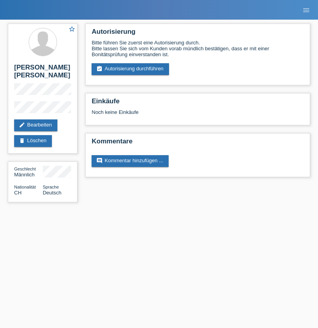 The height and width of the screenshot is (328, 318). Describe the element at coordinates (22, 125) in the screenshot. I see `i: edit` at that location.